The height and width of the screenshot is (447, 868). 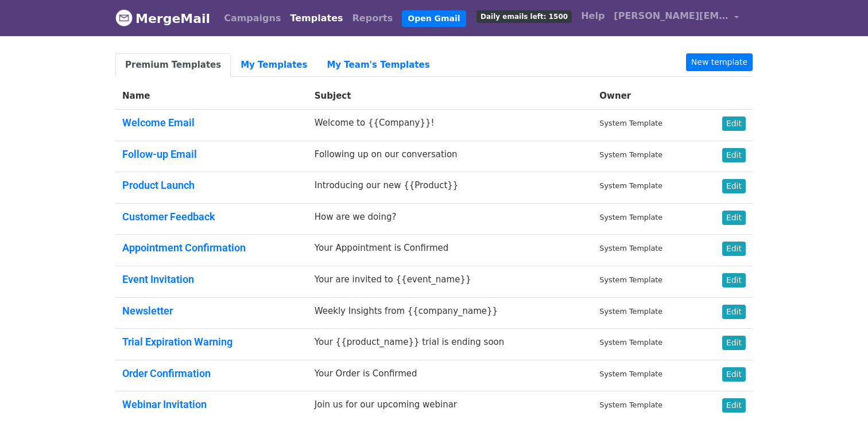 What do you see at coordinates (450, 281) in the screenshot?
I see `td: Your are invited to {{event_name}}` at bounding box center [450, 281].